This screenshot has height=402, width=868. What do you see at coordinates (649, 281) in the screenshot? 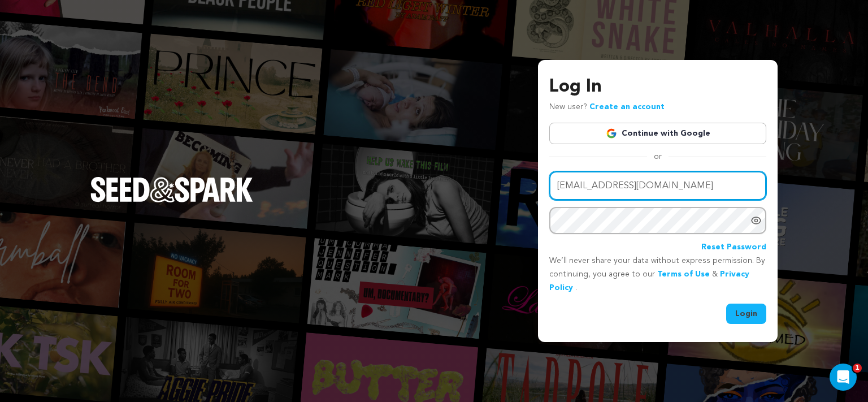
I see `a: Privacy Policy` at bounding box center [649, 281].